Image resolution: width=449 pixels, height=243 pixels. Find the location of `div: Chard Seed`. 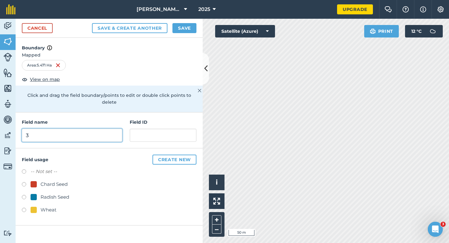

div: Chard Seed is located at coordinates (54, 184).